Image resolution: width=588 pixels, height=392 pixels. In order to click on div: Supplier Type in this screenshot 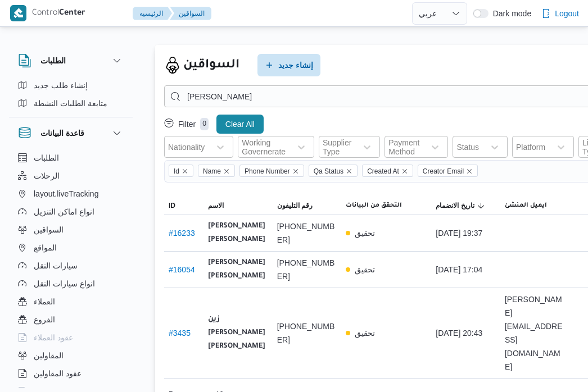, I will do `click(337, 147)`.